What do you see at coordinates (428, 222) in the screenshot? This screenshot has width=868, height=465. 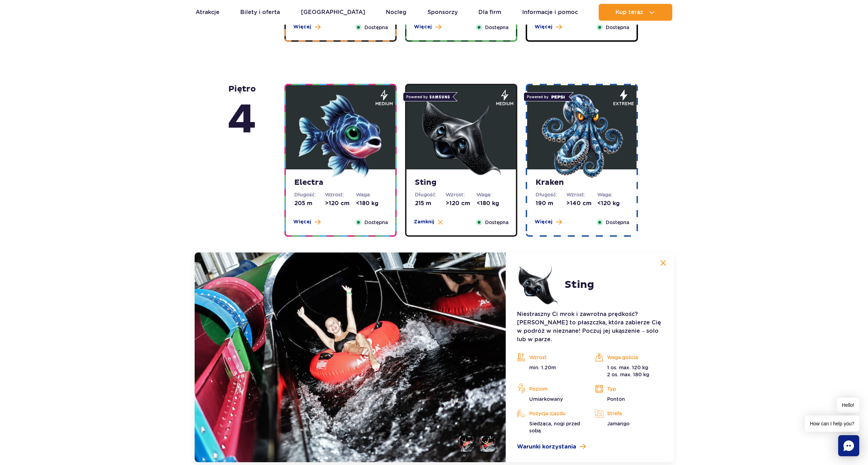 I see `button: Zamknij` at bounding box center [428, 222].